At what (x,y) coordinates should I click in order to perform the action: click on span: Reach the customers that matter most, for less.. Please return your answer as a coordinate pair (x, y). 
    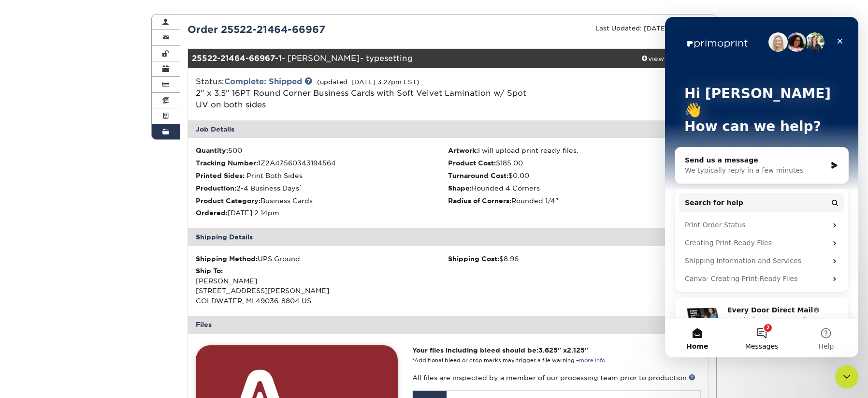
    Looking at the image, I should click on (106, 308).